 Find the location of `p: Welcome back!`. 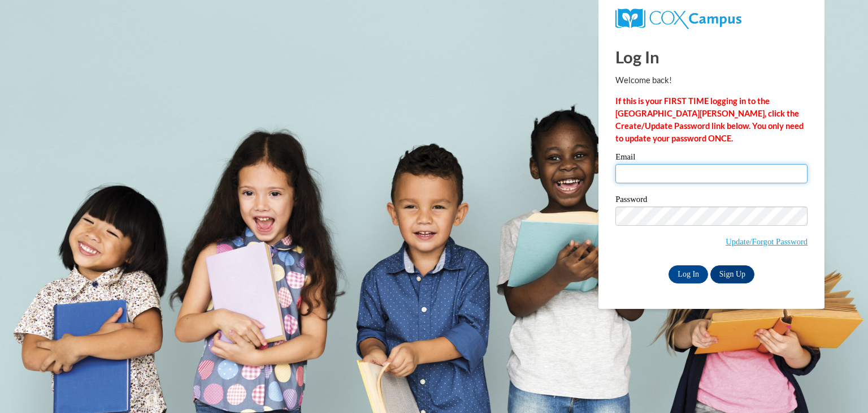

p: Welcome back! is located at coordinates (711, 80).